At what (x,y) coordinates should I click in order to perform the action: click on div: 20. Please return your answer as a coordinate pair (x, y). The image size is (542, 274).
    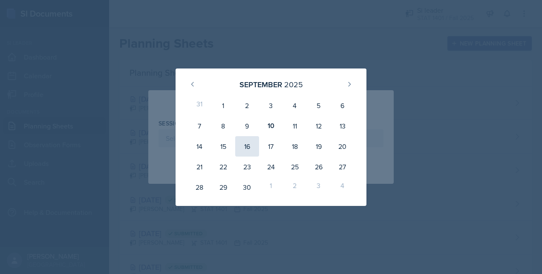
    Looking at the image, I should click on (343, 147).